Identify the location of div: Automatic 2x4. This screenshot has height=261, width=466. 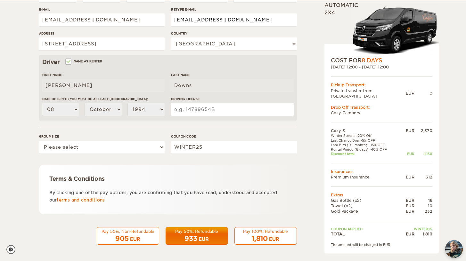
(382, 29).